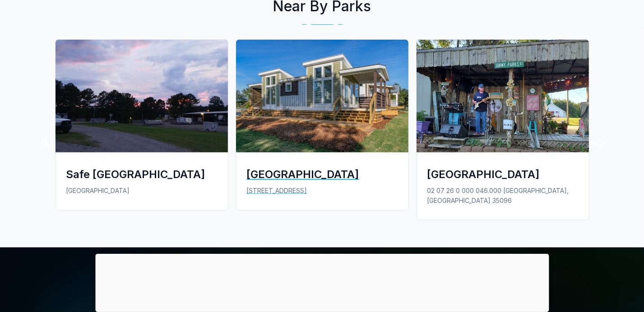  What do you see at coordinates (142, 96) in the screenshot?
I see `img: Safe Harbor RV Park` at bounding box center [142, 96].